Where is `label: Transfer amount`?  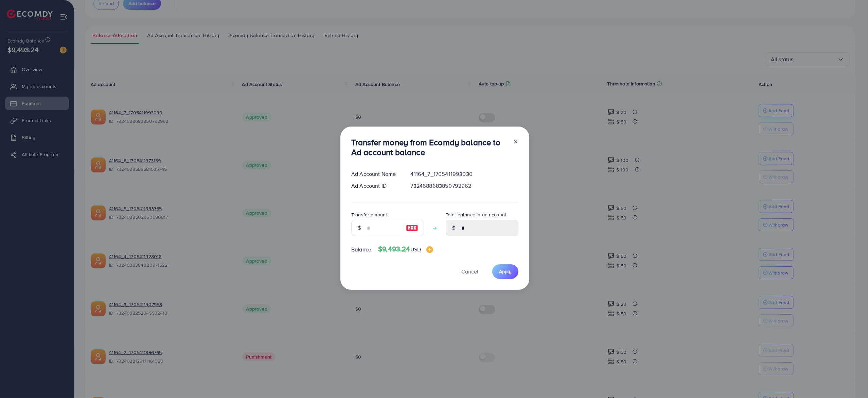
label: Transfer amount is located at coordinates (369, 215).